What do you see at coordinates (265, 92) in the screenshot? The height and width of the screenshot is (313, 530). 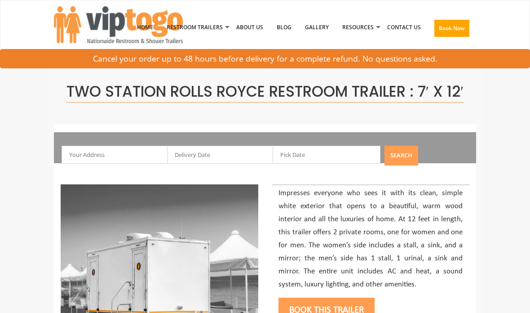 I see `span: Two Station Rolls Royce Restroom Trailer : 7′ x 12′` at bounding box center [265, 92].